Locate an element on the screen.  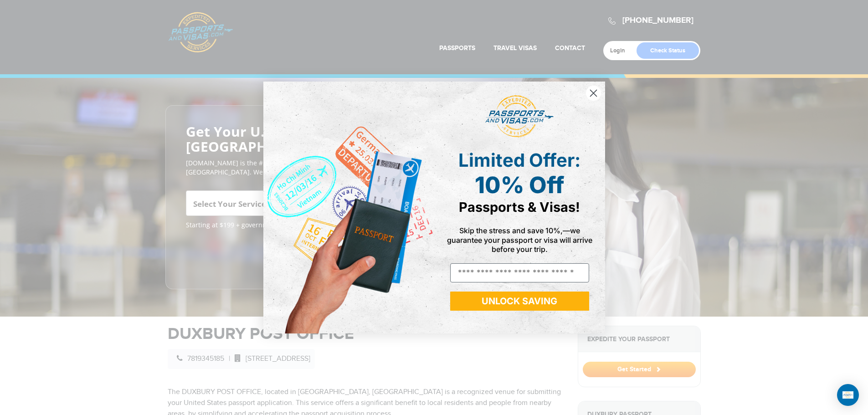
img: de9cda0d-0715-46ca-9a25-073762a91ba7.png is located at coordinates (348, 208).